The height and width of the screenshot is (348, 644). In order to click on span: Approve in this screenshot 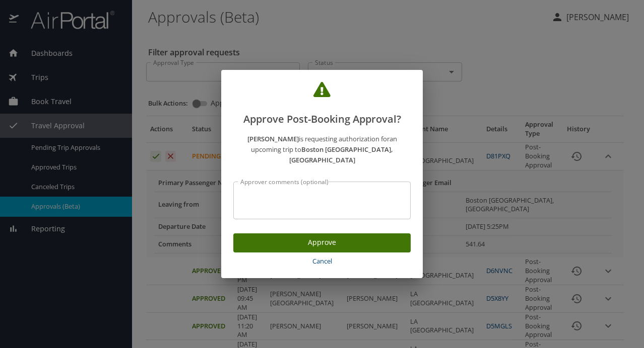, I will do `click(322, 243)`.